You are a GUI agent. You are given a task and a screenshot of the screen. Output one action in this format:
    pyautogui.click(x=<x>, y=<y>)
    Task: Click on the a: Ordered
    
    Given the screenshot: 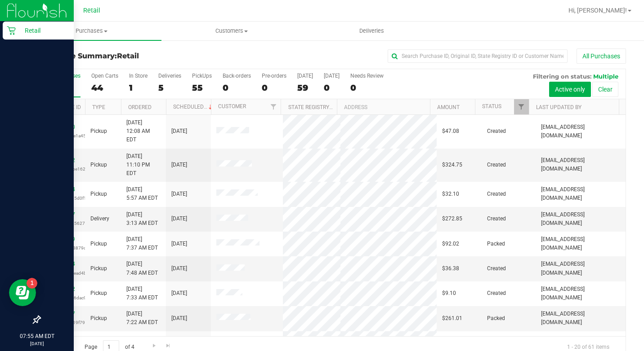 What is the action you would take?
    pyautogui.click(x=140, y=107)
    